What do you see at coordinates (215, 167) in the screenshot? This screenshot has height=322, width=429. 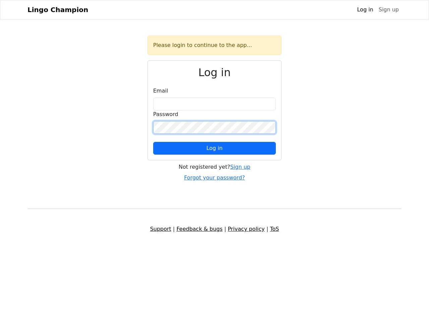 I see `div: Not registered yet?` at bounding box center [215, 167].